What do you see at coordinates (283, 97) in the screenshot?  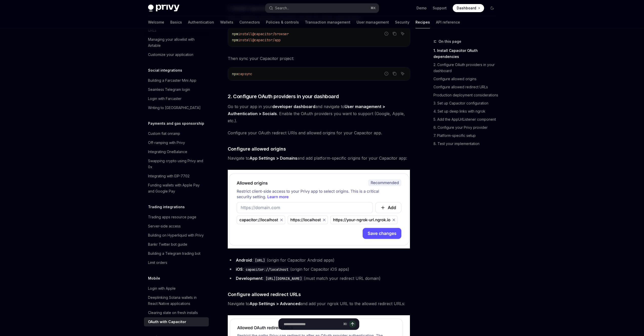 I see `span: 2. Configure OAuth providers in your dashboard` at bounding box center [283, 97].